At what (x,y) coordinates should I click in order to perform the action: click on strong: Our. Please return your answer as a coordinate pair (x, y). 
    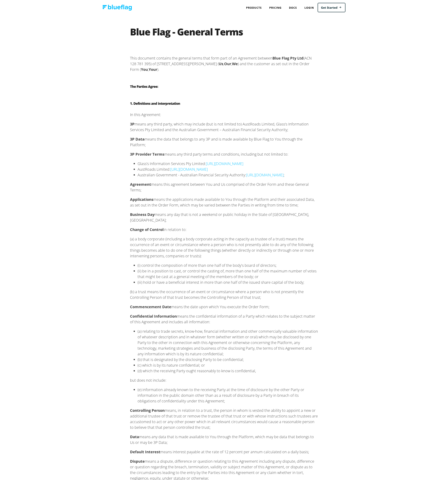
    Looking at the image, I should click on (228, 64).